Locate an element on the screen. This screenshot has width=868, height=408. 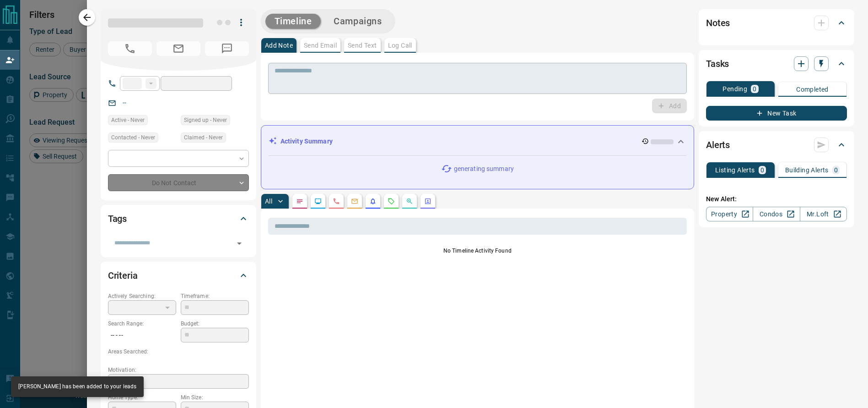
button: Campaigns is located at coordinates (357, 21).